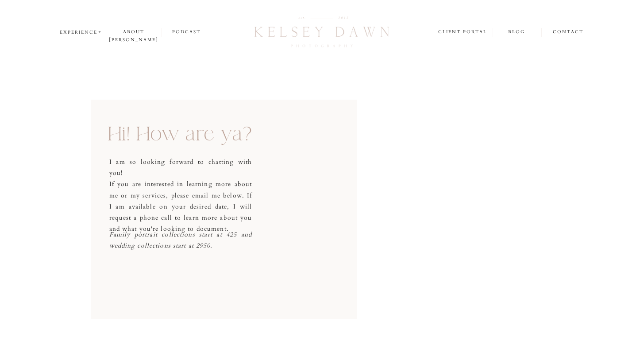  What do you see at coordinates (181, 240) in the screenshot?
I see `i: Family portrait collections start at 425 and wedding collections start at 2950.` at bounding box center [181, 240].